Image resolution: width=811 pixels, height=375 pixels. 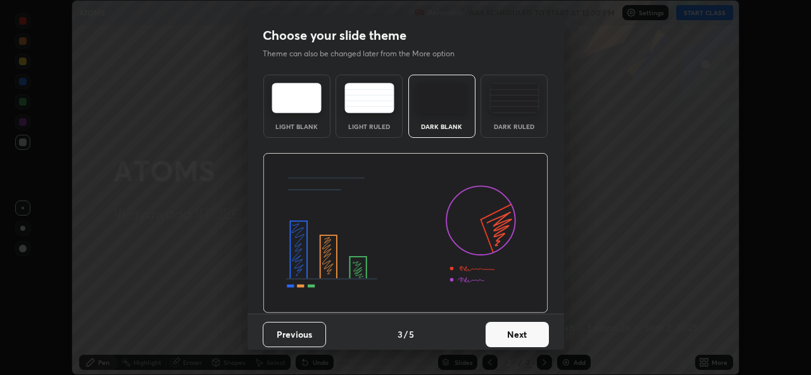 What do you see at coordinates (517, 335) in the screenshot?
I see `button: Next` at bounding box center [517, 335].